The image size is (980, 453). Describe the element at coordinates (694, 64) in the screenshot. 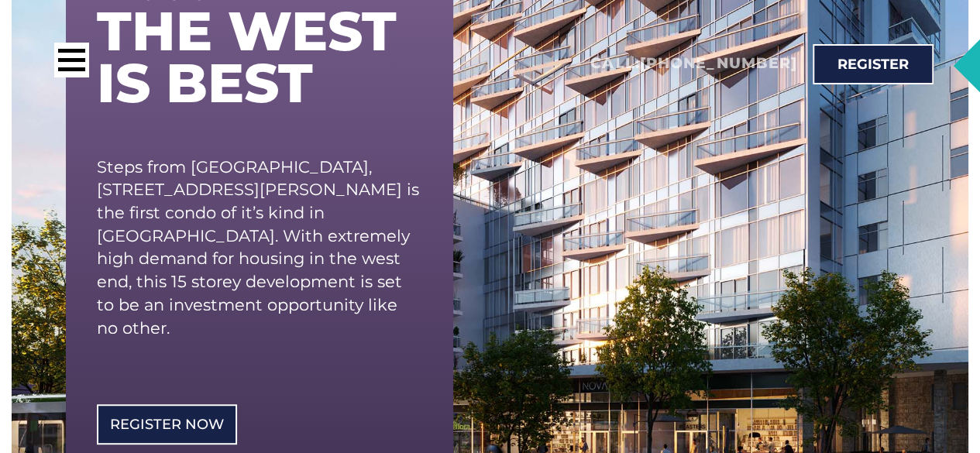

I see `h2: Call:` at that location.